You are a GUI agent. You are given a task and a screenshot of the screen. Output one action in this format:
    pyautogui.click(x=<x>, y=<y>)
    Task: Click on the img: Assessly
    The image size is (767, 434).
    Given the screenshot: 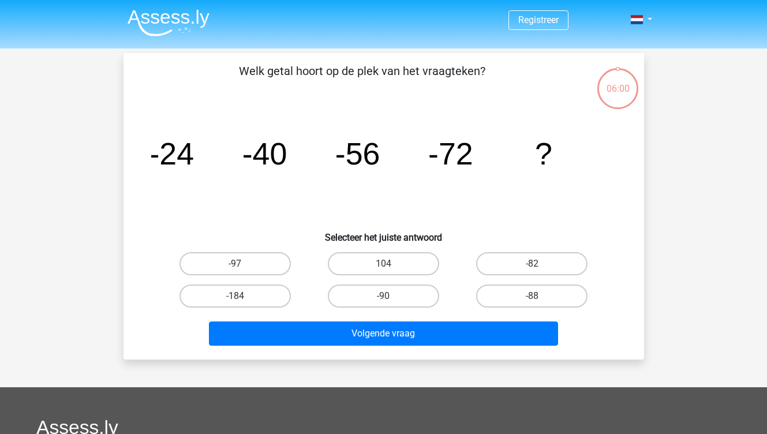 What is the action you would take?
    pyautogui.click(x=169, y=23)
    